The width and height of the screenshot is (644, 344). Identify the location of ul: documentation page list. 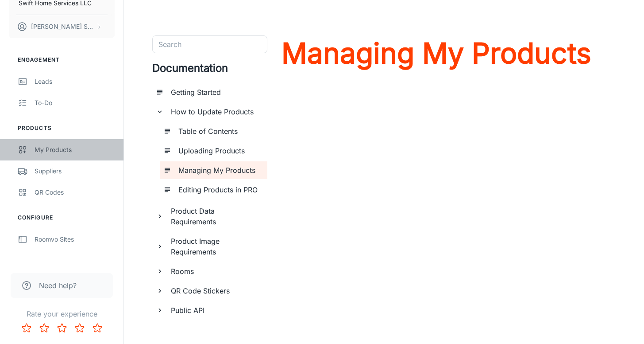
(210, 201).